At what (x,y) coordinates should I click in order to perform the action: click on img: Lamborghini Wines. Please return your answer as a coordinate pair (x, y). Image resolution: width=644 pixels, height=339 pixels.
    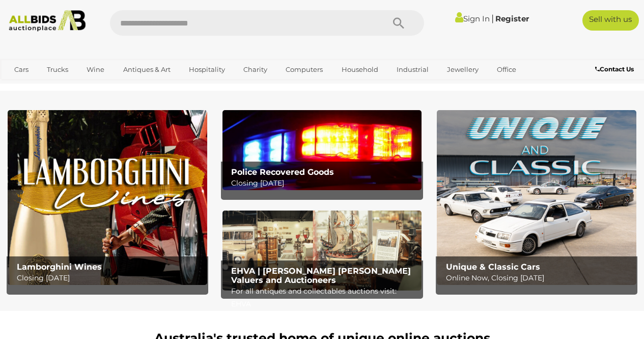
    Looking at the image, I should click on (107, 198).